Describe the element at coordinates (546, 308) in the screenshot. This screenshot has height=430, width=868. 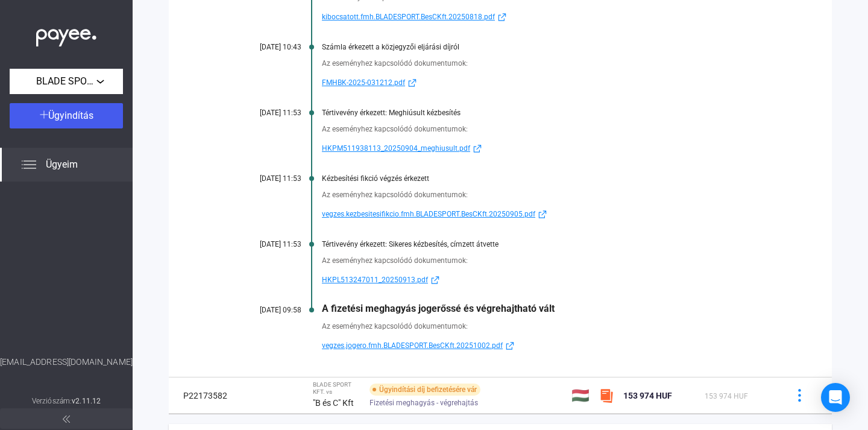
I see `div: A fizetési meghagyás jogerőssé és végrehajtható vált` at that location.